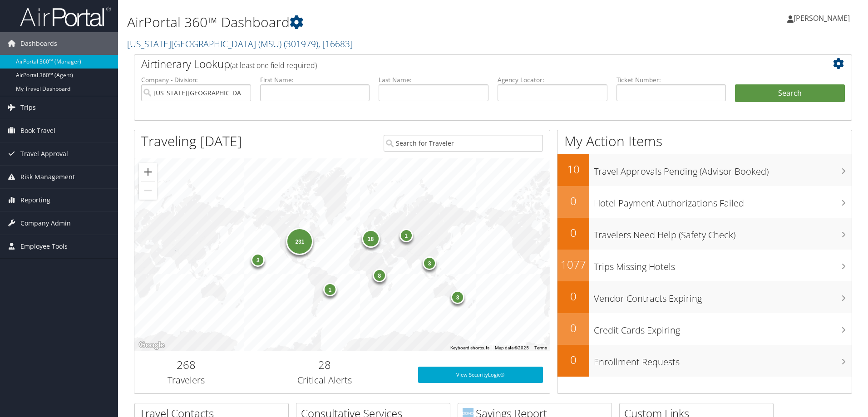  What do you see at coordinates (512, 347) in the screenshot?
I see `span: Map data ©2025` at bounding box center [512, 347].